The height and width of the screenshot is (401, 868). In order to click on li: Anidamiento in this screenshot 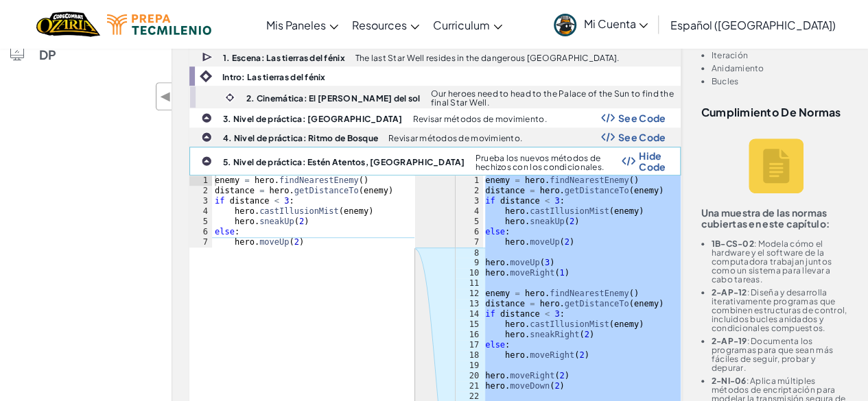, I will do `click(781, 68)`.